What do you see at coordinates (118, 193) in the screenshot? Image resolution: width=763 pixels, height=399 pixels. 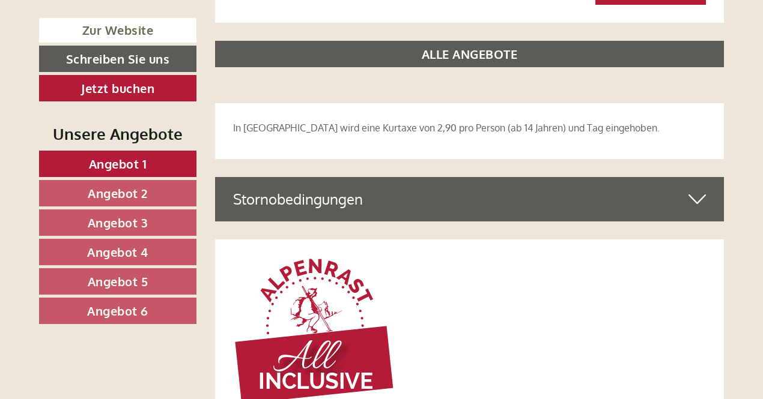 I see `span: Angebot 2` at bounding box center [118, 193].